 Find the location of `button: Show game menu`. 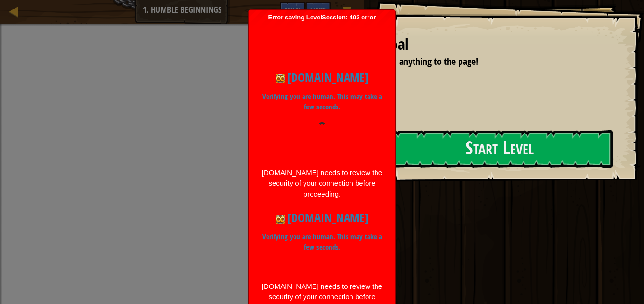

button: Show game menu is located at coordinates (347, 13).